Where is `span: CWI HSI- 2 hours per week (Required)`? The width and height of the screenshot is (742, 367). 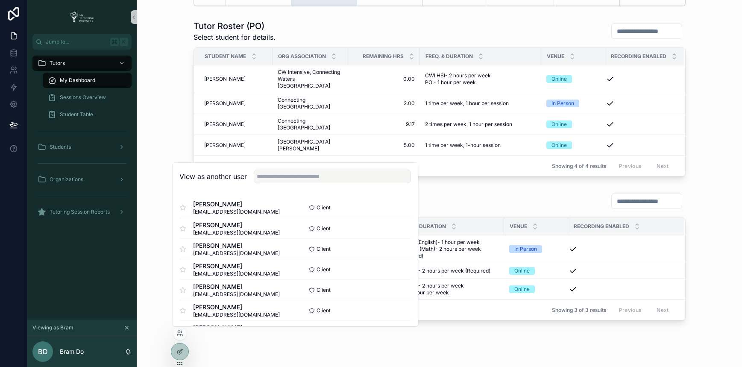 span: CWI HSI- 2 hours per week (Required) is located at coordinates (444, 271).